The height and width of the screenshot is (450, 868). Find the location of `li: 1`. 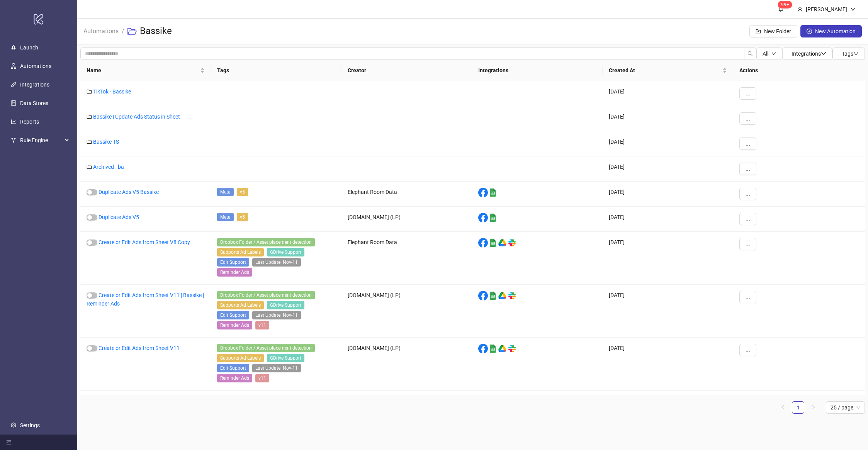

li: 1 is located at coordinates (798, 408).